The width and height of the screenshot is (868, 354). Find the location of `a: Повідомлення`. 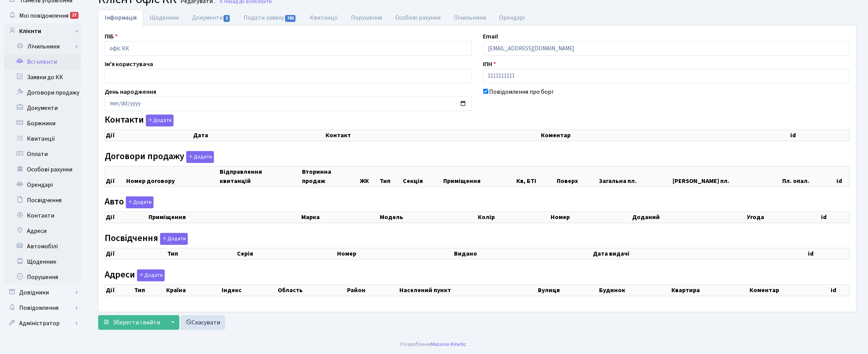

a: Повідомлення is located at coordinates (42, 308).